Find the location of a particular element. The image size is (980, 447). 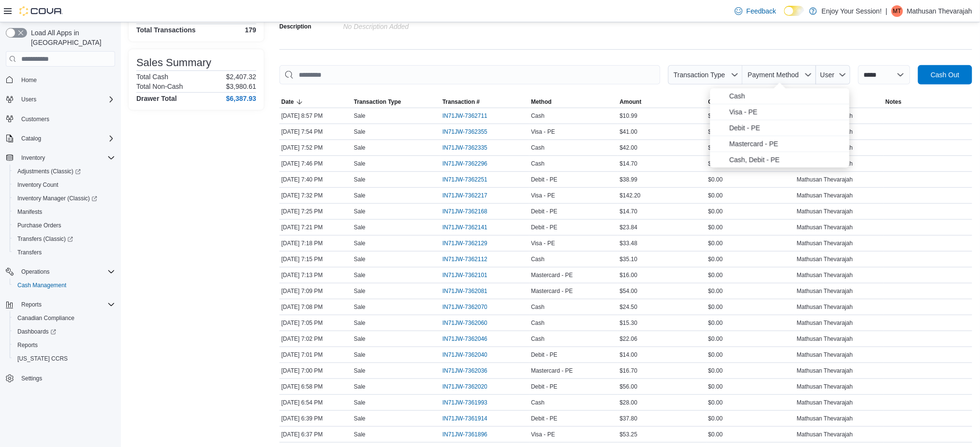

span: Cash Back is located at coordinates (722, 102).